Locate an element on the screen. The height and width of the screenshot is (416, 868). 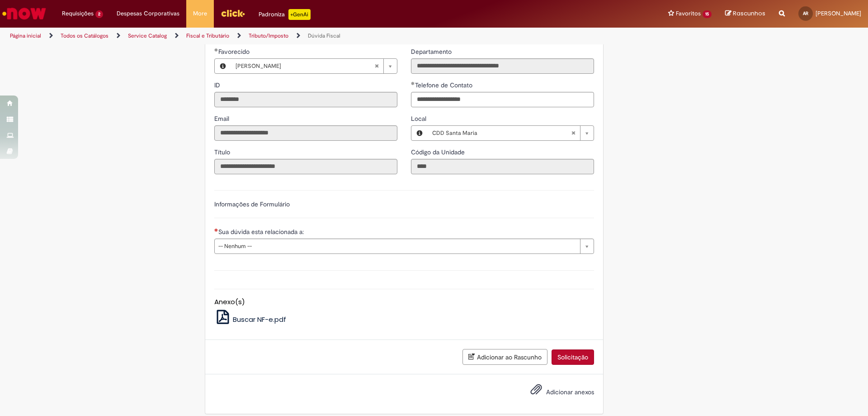
span: Telefone de Contato is located at coordinates (444, 85).